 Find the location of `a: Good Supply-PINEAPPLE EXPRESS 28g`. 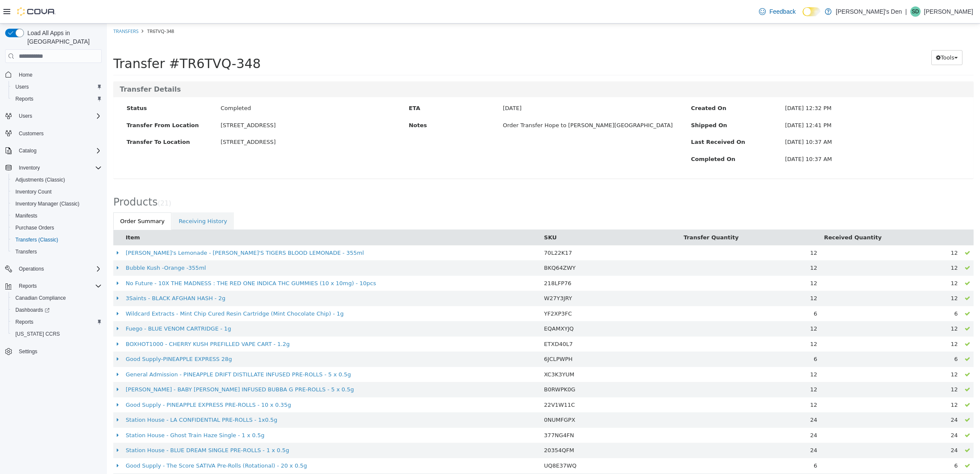

a: Good Supply-PINEAPPLE EXPRESS 28g is located at coordinates (71, 335).